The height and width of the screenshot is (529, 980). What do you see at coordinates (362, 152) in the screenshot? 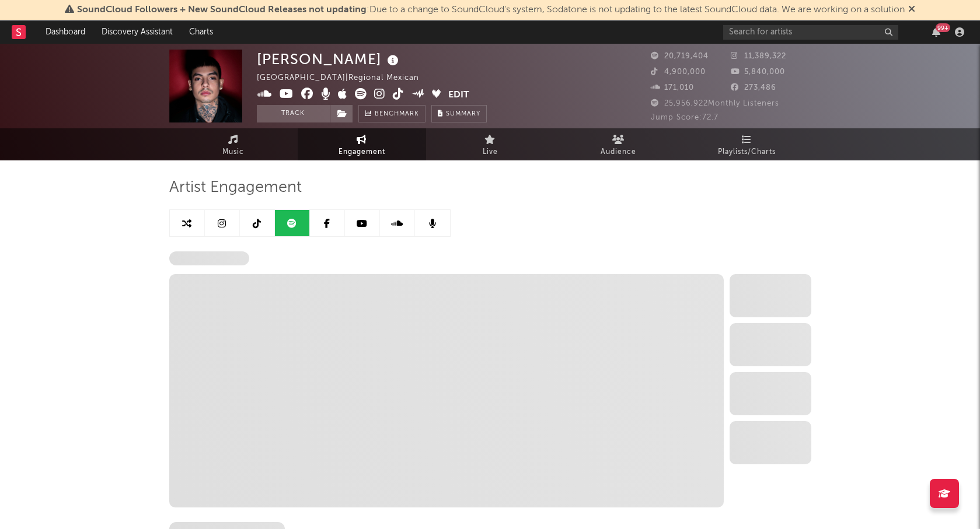
I see `span: Engagement` at bounding box center [362, 152].